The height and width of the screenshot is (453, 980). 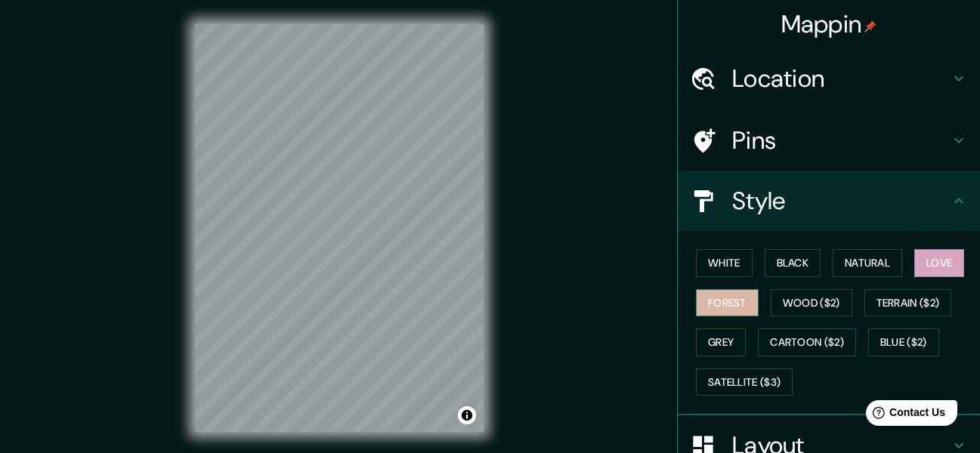 I want to click on span: Contact Us, so click(x=72, y=18).